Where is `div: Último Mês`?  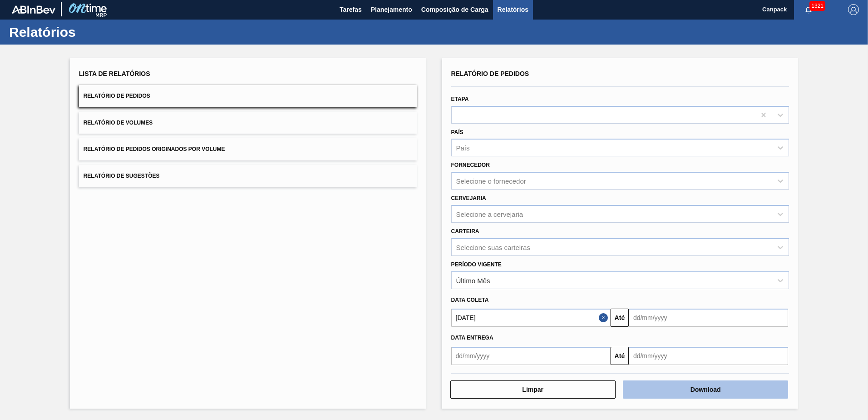
div: Último Mês is located at coordinates (473, 280).